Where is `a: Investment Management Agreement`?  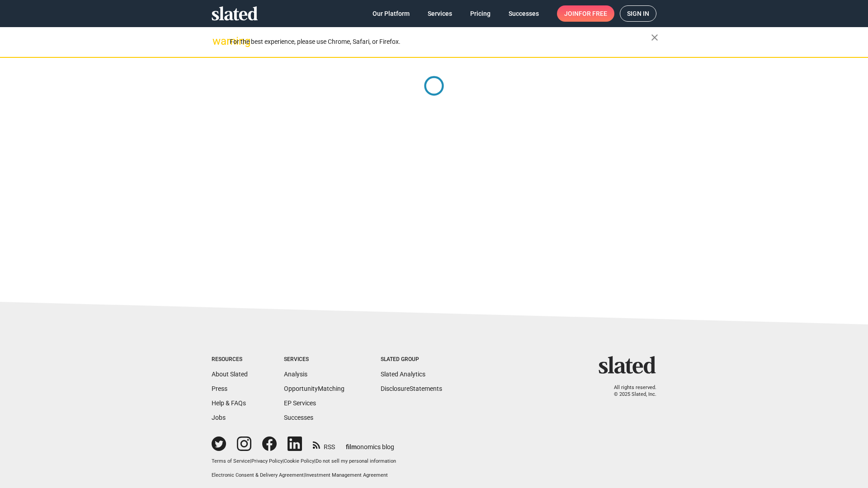
a: Investment Management Agreement is located at coordinates (346, 475).